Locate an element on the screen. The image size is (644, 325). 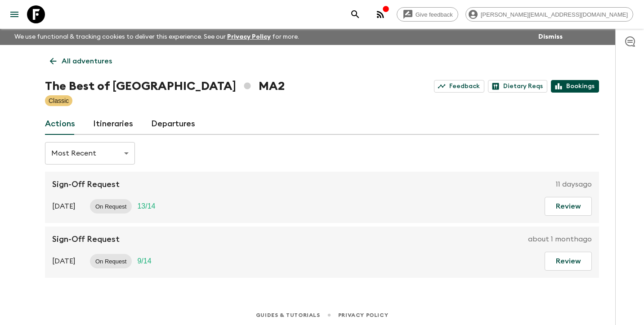
p: about 1 month ago is located at coordinates (560, 239).